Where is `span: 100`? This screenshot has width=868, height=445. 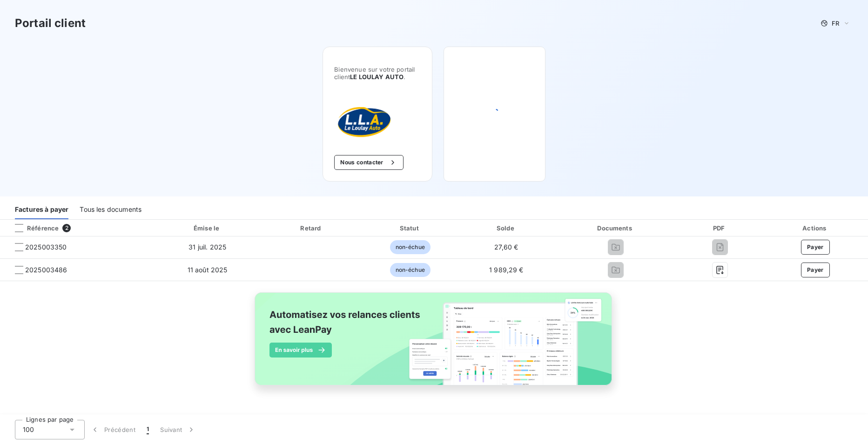 span: 100 is located at coordinates (28, 429).